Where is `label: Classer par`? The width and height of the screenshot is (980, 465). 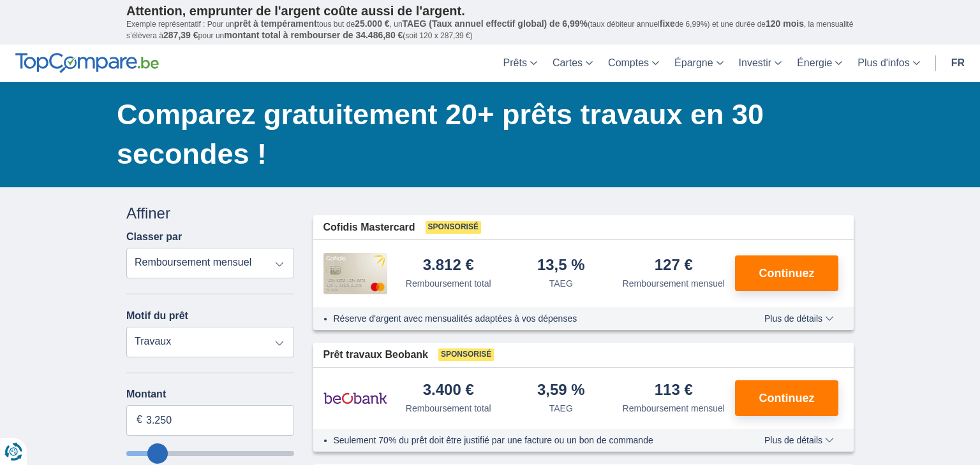 label: Classer par is located at coordinates (154, 237).